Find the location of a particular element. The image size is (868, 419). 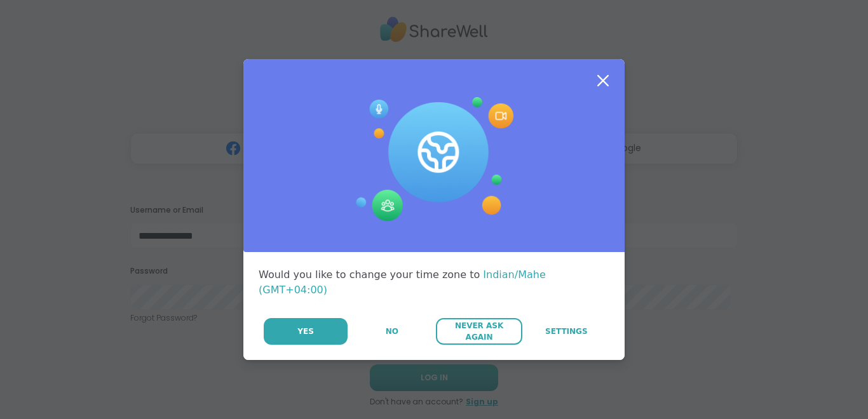

span: Indian/Mahe (GMT+04:00) is located at coordinates (402, 282).